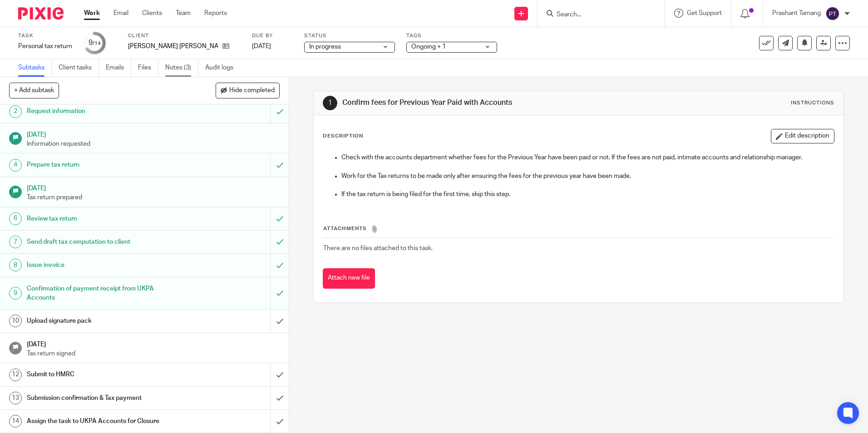  Describe the element at coordinates (588, 176) in the screenshot. I see `p: Work for the Tax returns to be made only after ensuring the fees for the previous year have been ...` at that location.